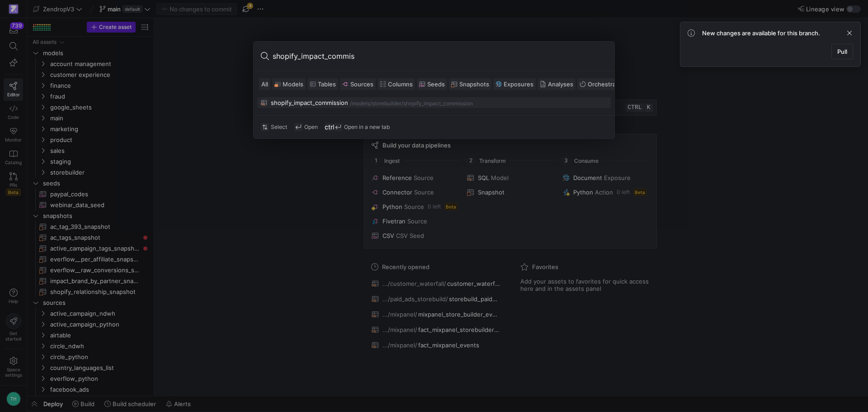 The height and width of the screenshot is (412, 868). Describe the element at coordinates (362, 84) in the screenshot. I see `span: Sources` at that location.